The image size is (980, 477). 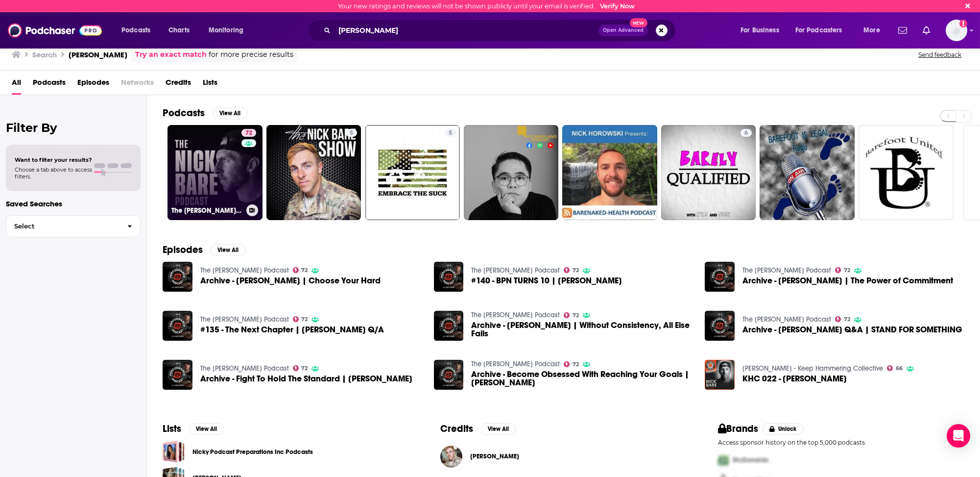 I want to click on span: for more precise results, so click(x=251, y=54).